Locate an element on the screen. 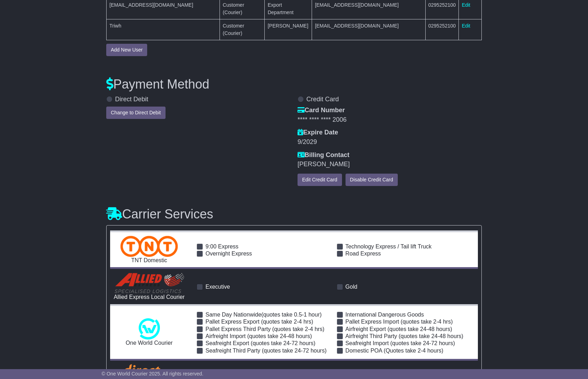 The height and width of the screenshot is (379, 588). span: Pallet Express Third Party (quotes take 2-4 hrs) is located at coordinates (265, 329).